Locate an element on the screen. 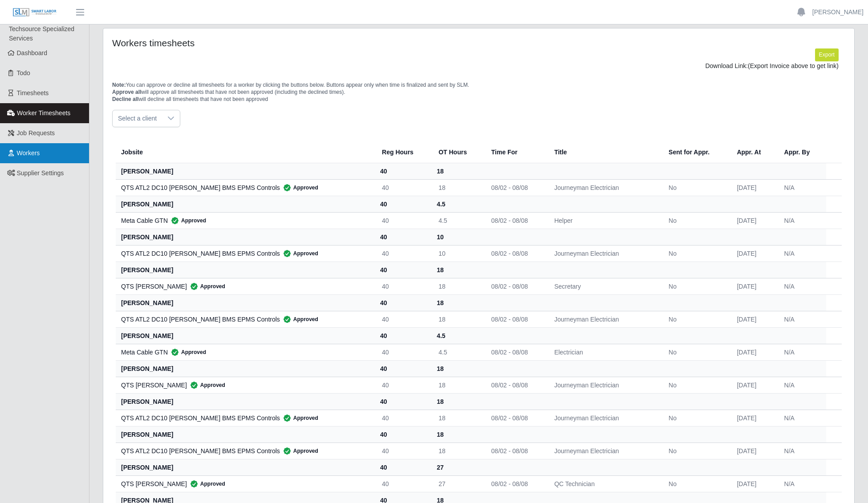 The width and height of the screenshot is (868, 503). span: Techsource Specialized Services is located at coordinates (41, 33).